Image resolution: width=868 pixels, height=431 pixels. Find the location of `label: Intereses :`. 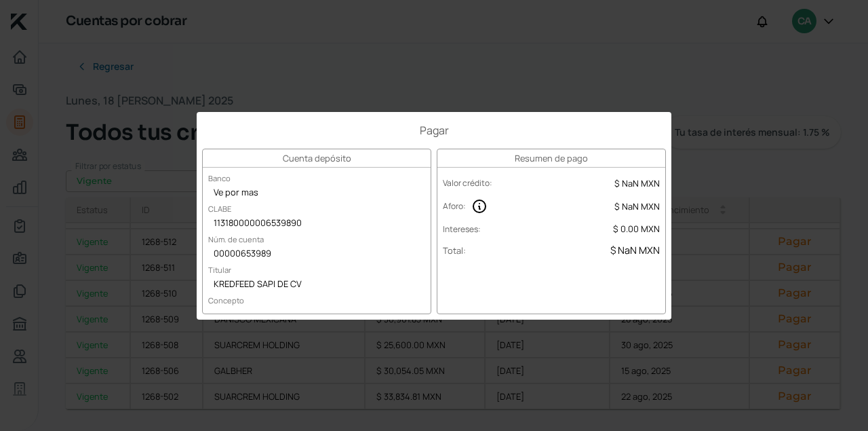

label: Intereses : is located at coordinates (462, 229).